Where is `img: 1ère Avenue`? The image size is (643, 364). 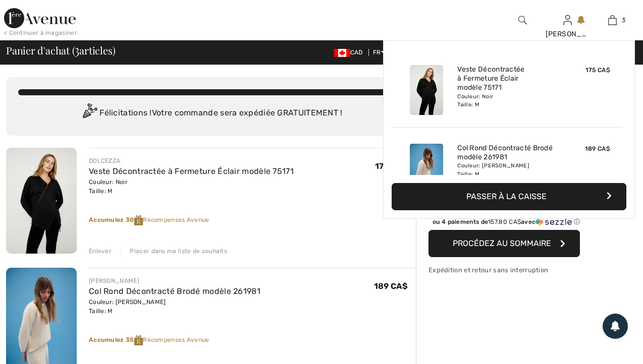
img: 1ère Avenue is located at coordinates (40, 18).